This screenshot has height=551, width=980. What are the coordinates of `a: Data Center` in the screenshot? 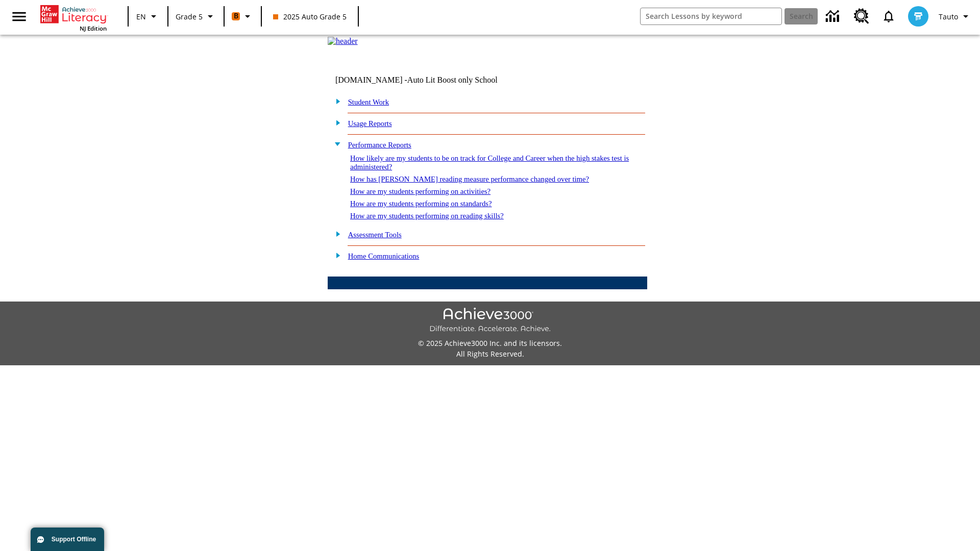 It's located at (834, 16).